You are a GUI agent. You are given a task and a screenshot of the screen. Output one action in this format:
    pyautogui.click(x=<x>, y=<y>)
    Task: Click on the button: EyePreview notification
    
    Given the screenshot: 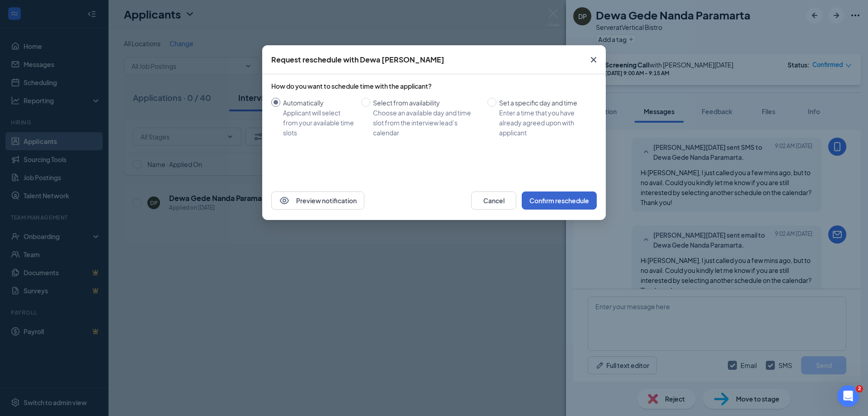 What is the action you would take?
    pyautogui.click(x=318, y=200)
    